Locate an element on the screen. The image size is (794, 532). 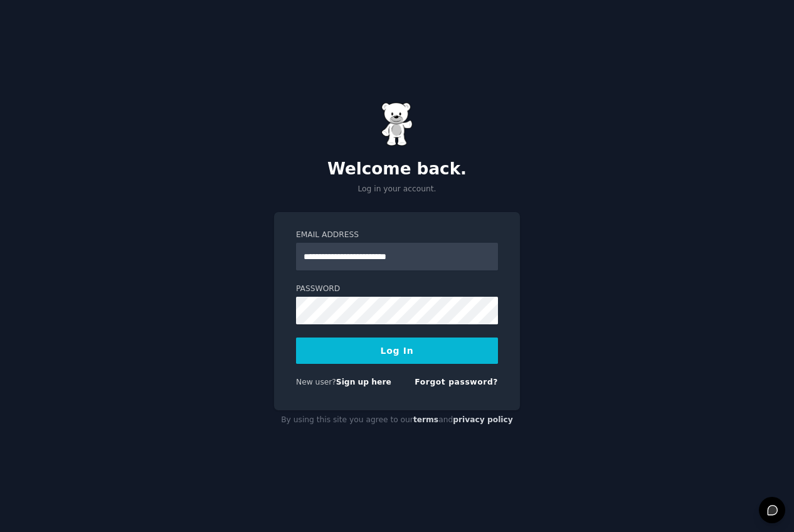
img: Gummy Bear is located at coordinates (397, 124).